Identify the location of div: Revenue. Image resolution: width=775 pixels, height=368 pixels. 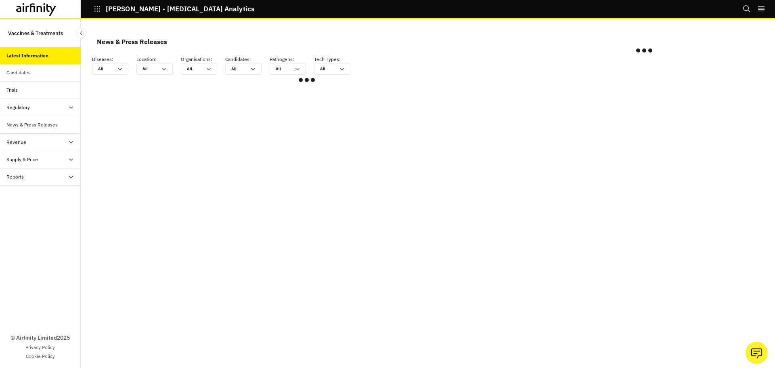
(16, 142).